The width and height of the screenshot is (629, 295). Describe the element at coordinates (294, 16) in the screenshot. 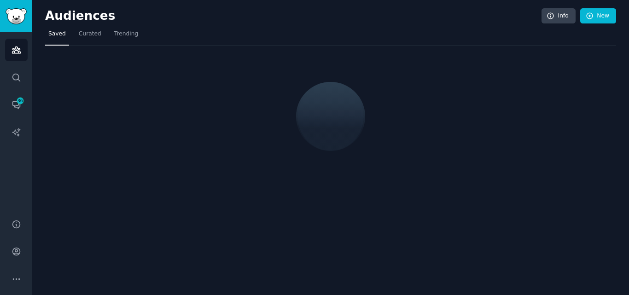

I see `h2: Audiences` at that location.